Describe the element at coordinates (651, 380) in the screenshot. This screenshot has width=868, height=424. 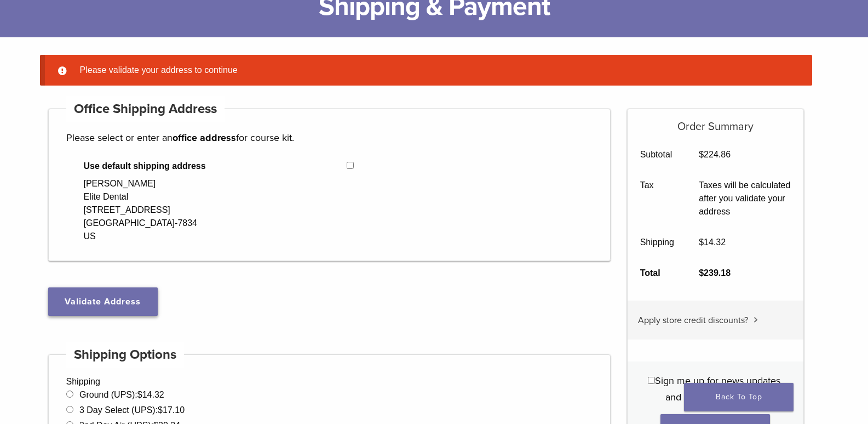
I see `input: Sign me up for news updates and product discounts!` at that location.